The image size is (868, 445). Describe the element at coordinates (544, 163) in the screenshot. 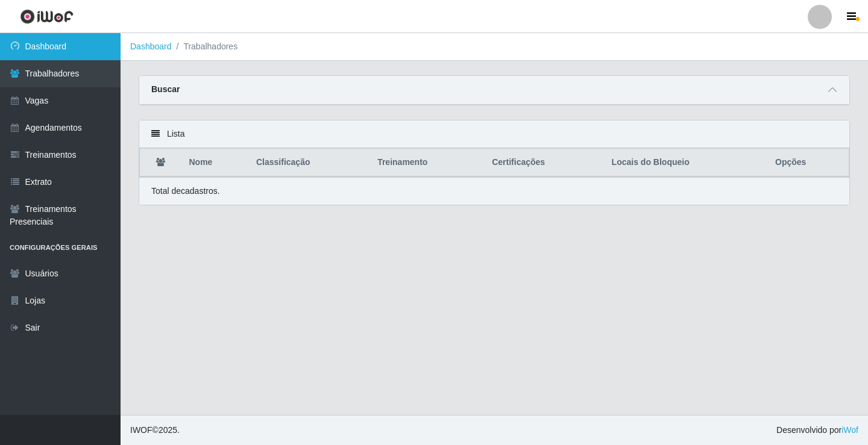

I see `th: Certificações` at that location.